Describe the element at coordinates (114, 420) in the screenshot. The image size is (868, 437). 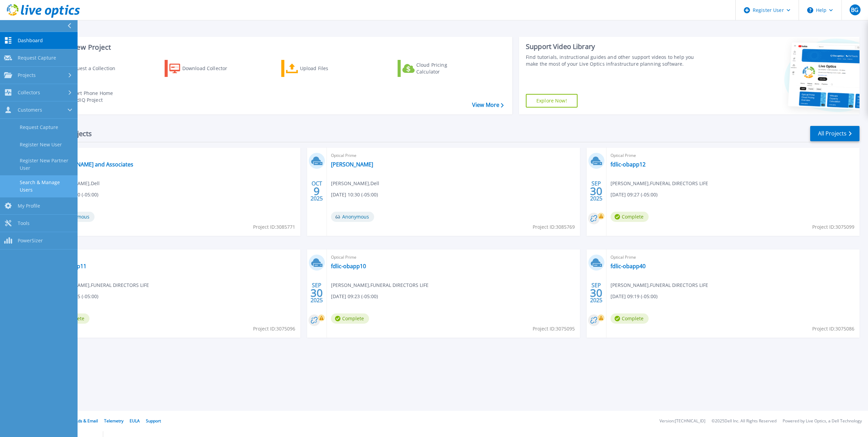
I see `a: Telemetry` at that location.